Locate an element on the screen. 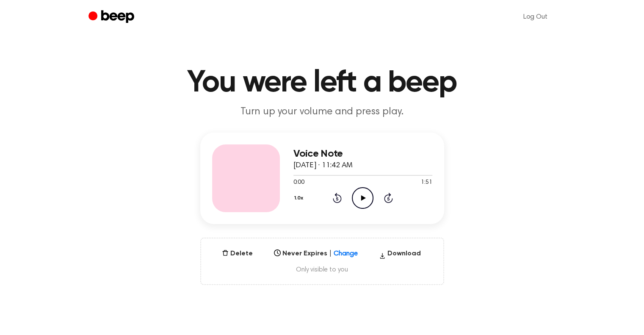 This screenshot has height=335, width=644. span: 0:00 is located at coordinates (299, 182).